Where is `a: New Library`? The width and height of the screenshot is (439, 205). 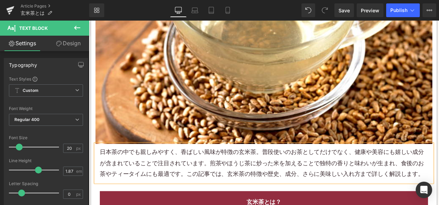
a: New Library is located at coordinates (97, 10).